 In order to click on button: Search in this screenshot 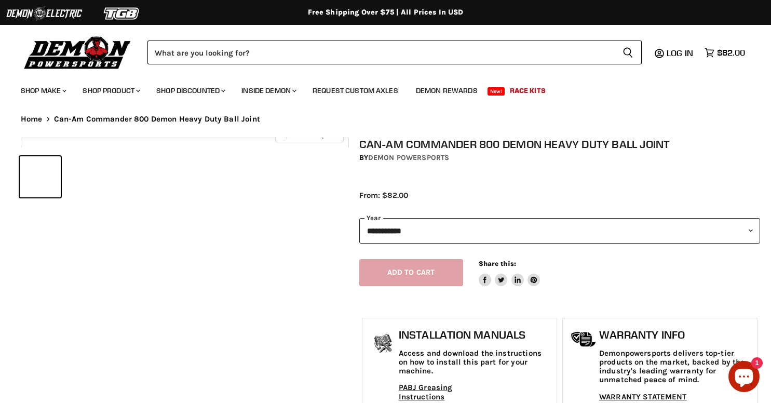, I will do `click(628, 52)`.